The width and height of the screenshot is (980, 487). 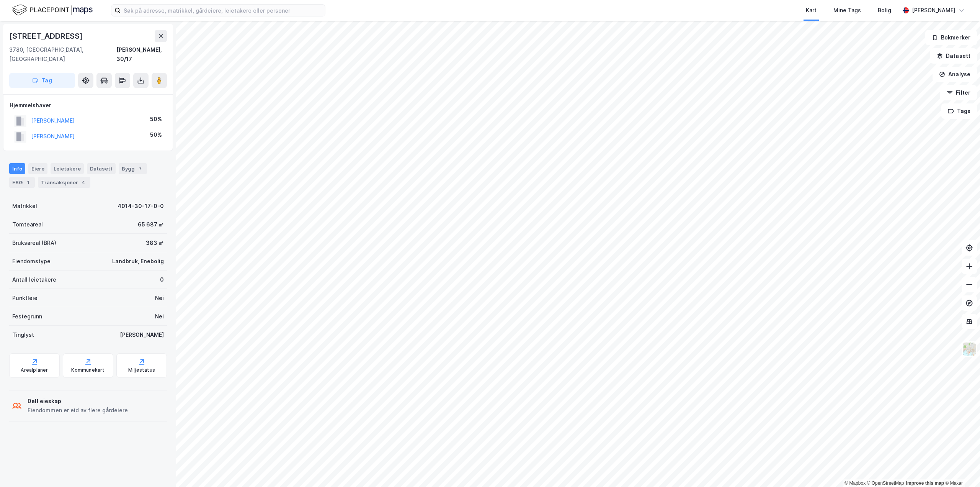 I want to click on img: logo.f888ab2527a4732fd821a326f86c7f29.svg, so click(x=52, y=10).